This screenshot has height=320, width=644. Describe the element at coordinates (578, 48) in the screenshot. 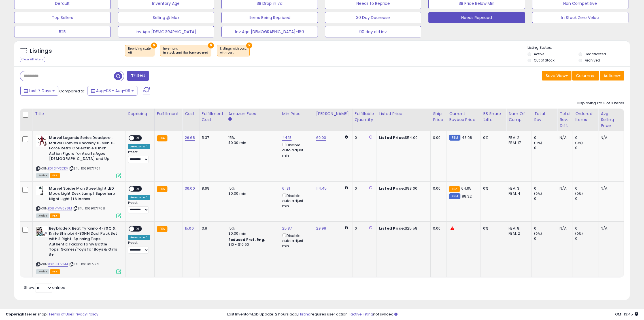

I see `p: Listing States:` at that location.